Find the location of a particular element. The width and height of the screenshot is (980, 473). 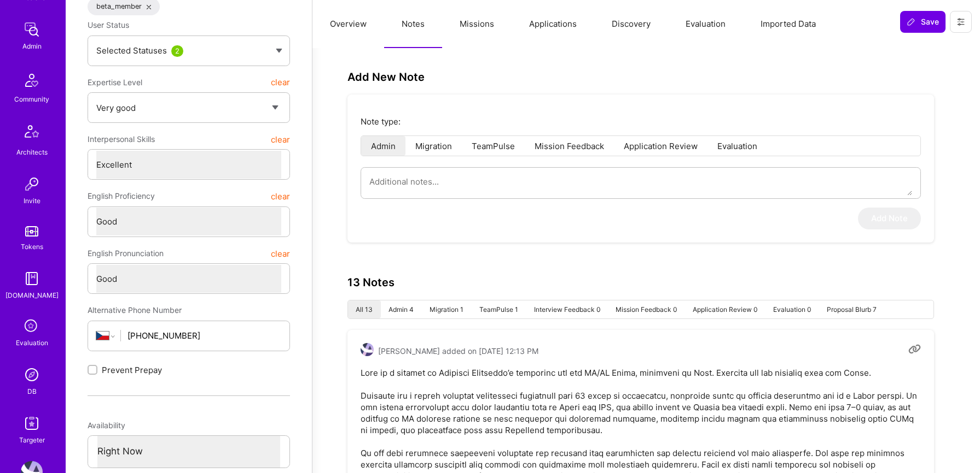

img: User Avatar is located at coordinates (367, 350).